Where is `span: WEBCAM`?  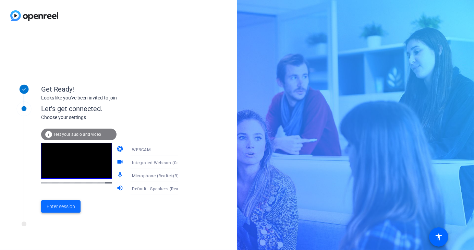 span: WEBCAM is located at coordinates (141, 150).